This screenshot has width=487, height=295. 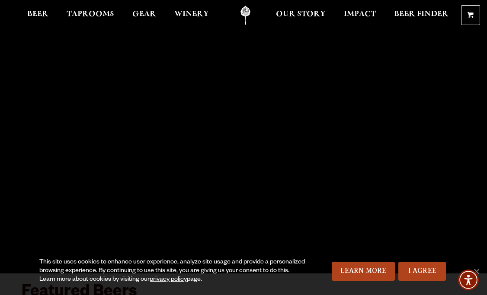 What do you see at coordinates (38, 14) in the screenshot?
I see `span: Beer` at bounding box center [38, 14].